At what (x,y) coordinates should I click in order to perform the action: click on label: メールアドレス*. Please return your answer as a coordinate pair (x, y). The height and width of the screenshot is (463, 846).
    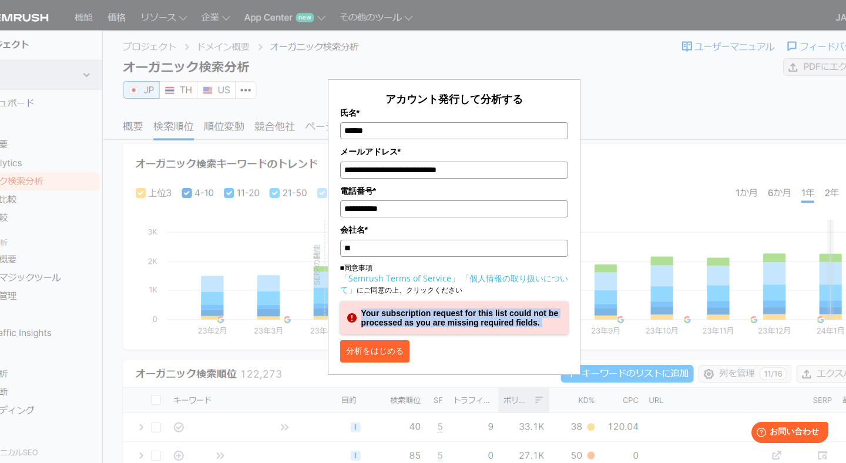
    Looking at the image, I should click on (454, 152).